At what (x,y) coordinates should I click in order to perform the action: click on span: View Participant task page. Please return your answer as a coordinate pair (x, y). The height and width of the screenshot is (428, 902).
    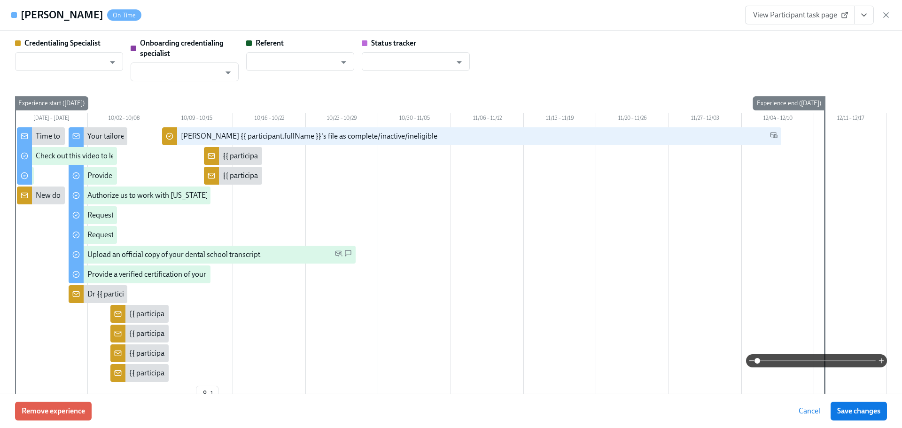
    Looking at the image, I should click on (800, 15).